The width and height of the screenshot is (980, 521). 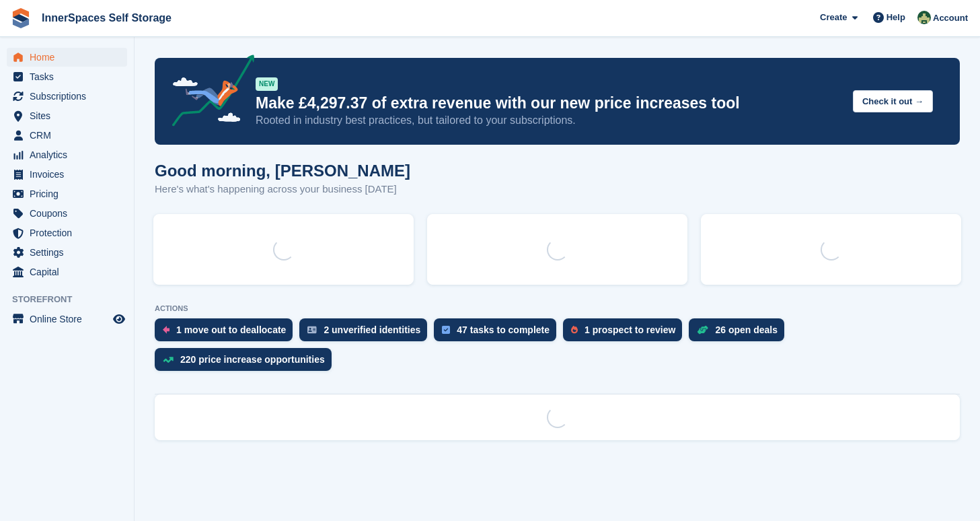 I want to click on p: ACTIONS, so click(x=557, y=308).